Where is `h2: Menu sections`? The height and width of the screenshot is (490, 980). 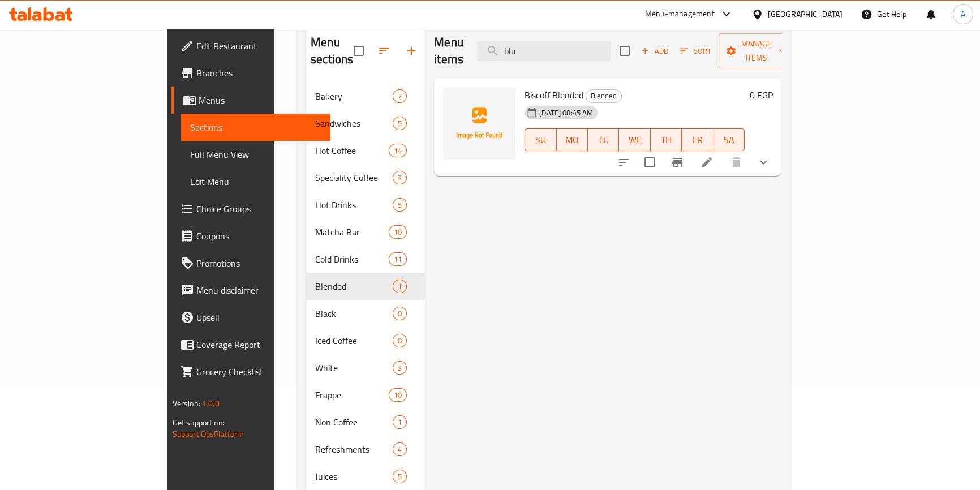 h2: Menu sections is located at coordinates (332, 51).